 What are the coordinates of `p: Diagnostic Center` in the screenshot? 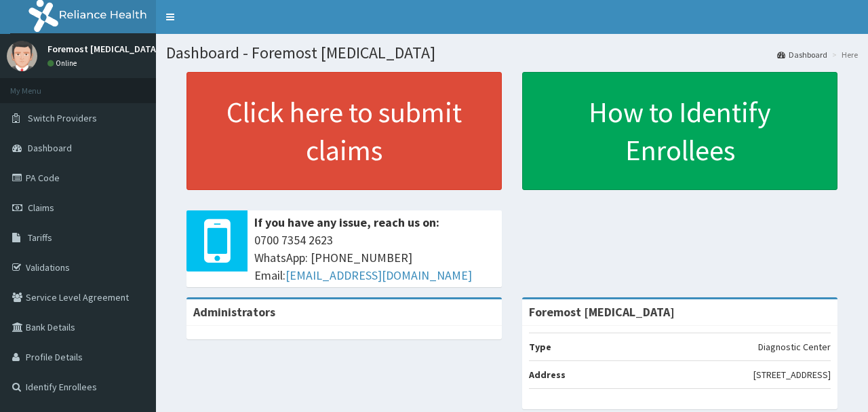 It's located at (794, 347).